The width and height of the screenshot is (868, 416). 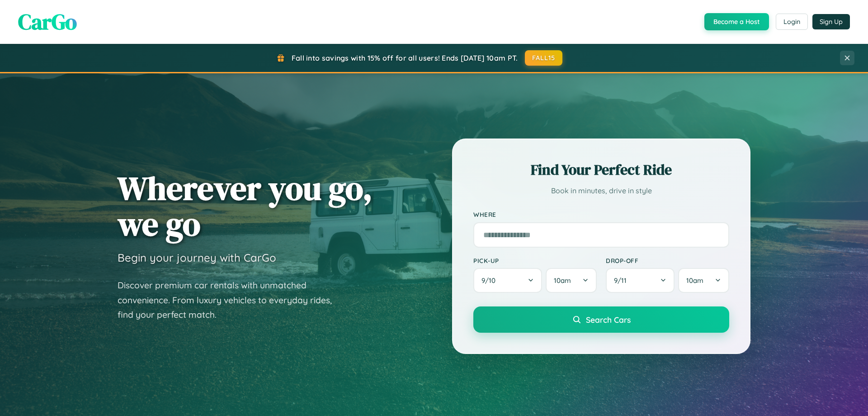 What do you see at coordinates (47, 22) in the screenshot?
I see `span: CarGo` at bounding box center [47, 22].